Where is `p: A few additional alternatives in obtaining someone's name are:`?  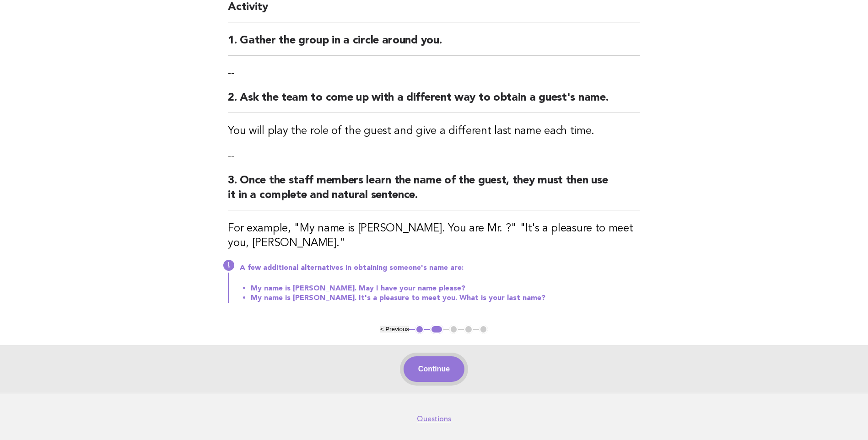 p: A few additional alternatives in obtaining someone's name are: is located at coordinates (440, 268).